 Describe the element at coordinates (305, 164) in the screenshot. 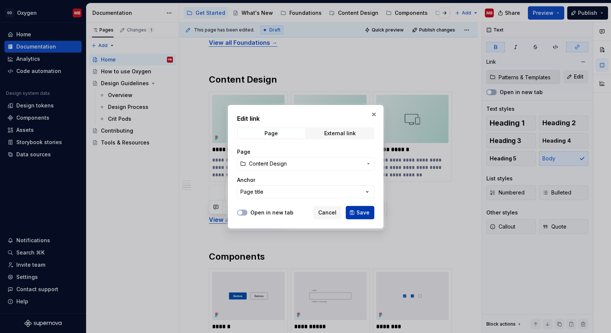

I see `button: Content Design` at that location.